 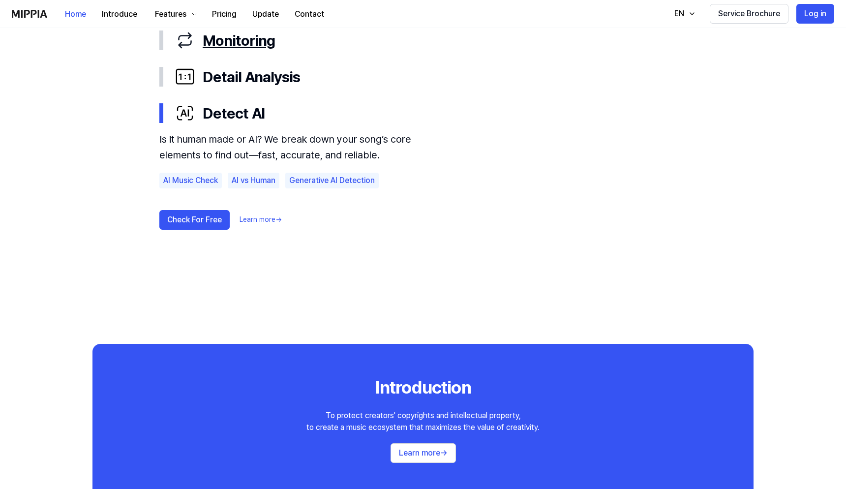 What do you see at coordinates (815, 14) in the screenshot?
I see `a: Log in` at bounding box center [815, 14].